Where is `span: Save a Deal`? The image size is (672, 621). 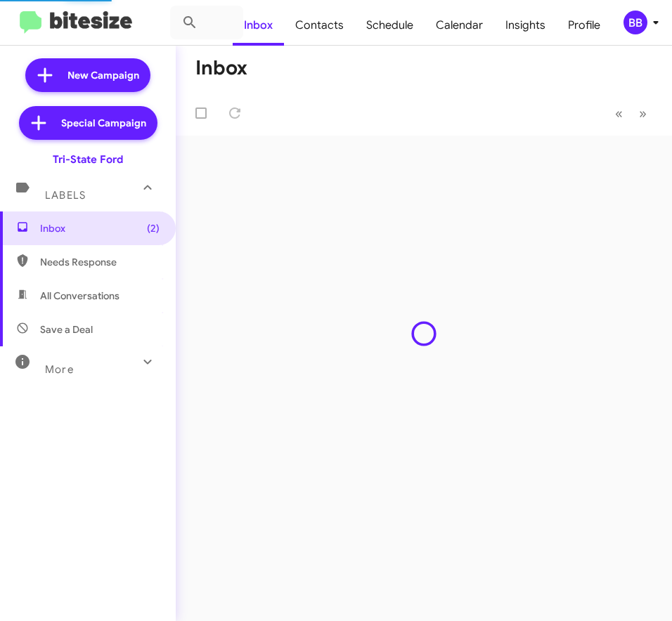 span: Save a Deal is located at coordinates (66, 330).